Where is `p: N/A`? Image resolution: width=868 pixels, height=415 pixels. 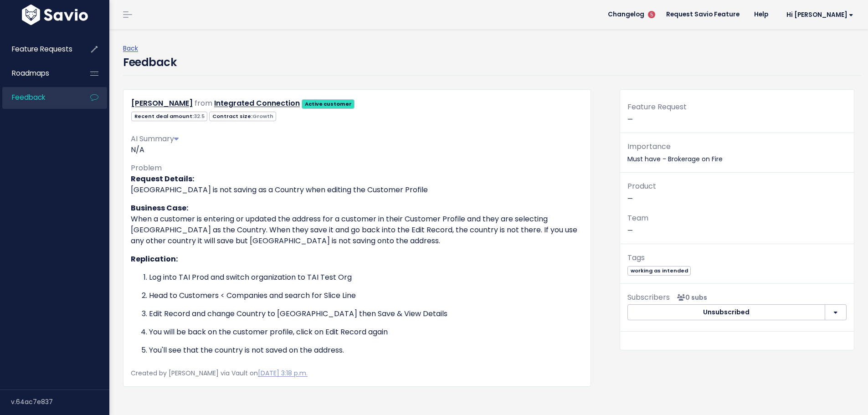
p: N/A is located at coordinates (357, 150).